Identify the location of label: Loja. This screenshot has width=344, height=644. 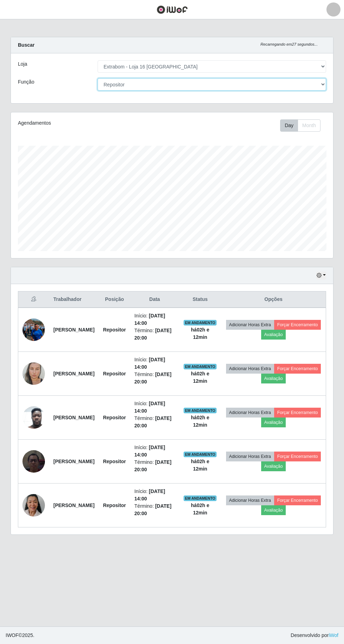
(22, 64).